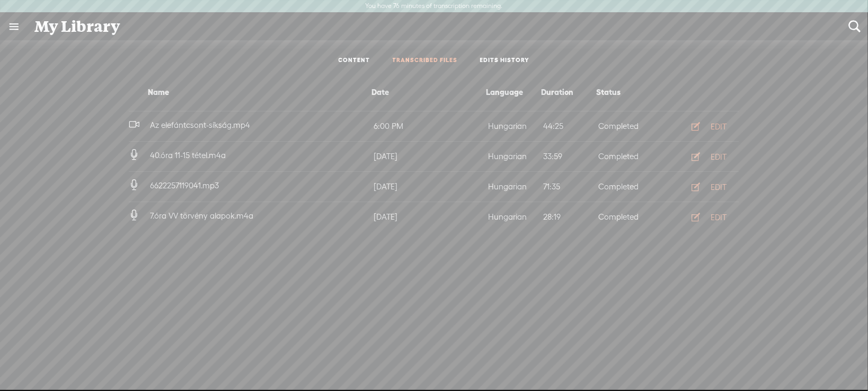  What do you see at coordinates (201, 215) in the screenshot?
I see `span: 7.óra VV törvény alapok.m4a` at bounding box center [201, 215].